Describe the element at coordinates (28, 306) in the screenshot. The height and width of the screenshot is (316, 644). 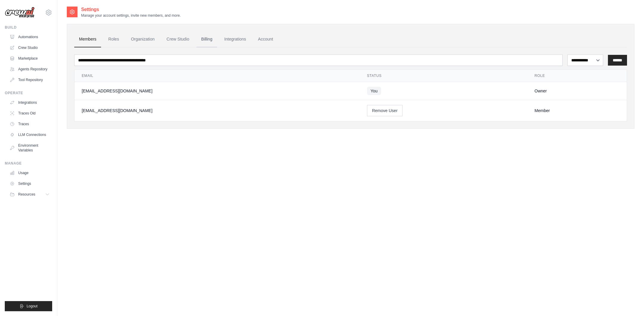
I see `button: Logout` at that location.